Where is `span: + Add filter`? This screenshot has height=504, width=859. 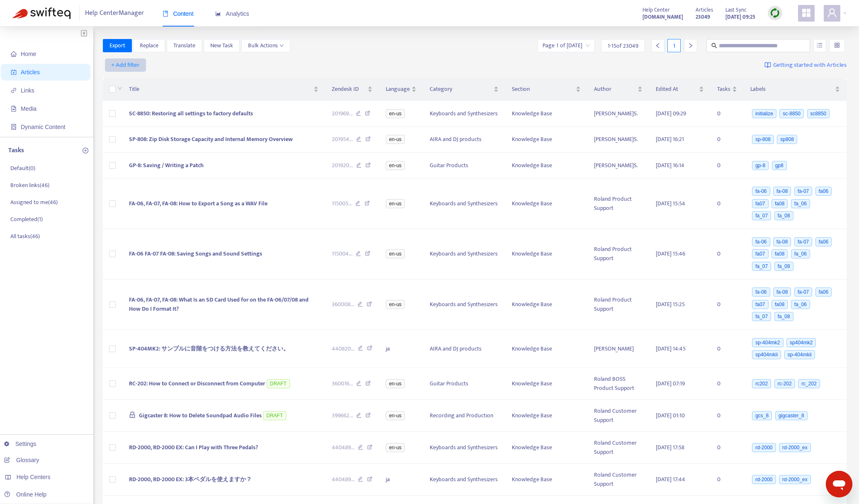 span: + Add filter is located at coordinates (125, 65).